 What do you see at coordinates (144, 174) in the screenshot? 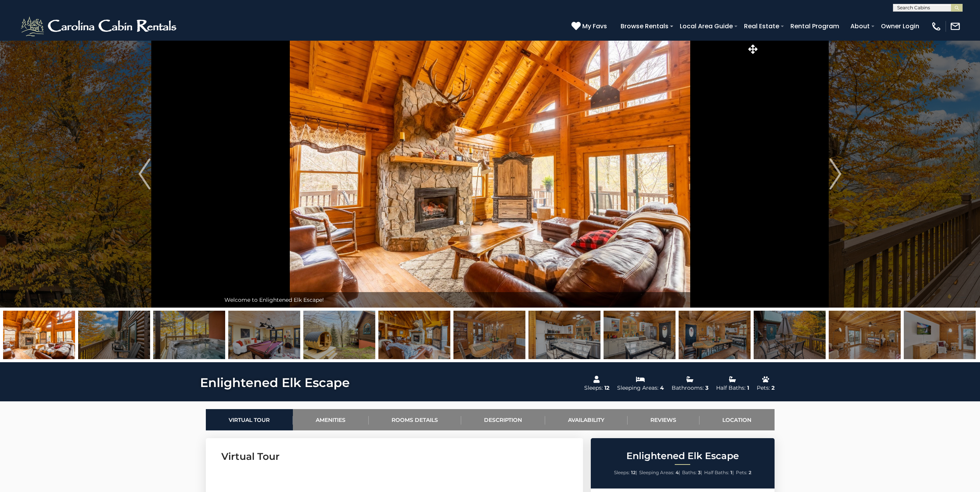
I see `button: Previous` at bounding box center [144, 174].